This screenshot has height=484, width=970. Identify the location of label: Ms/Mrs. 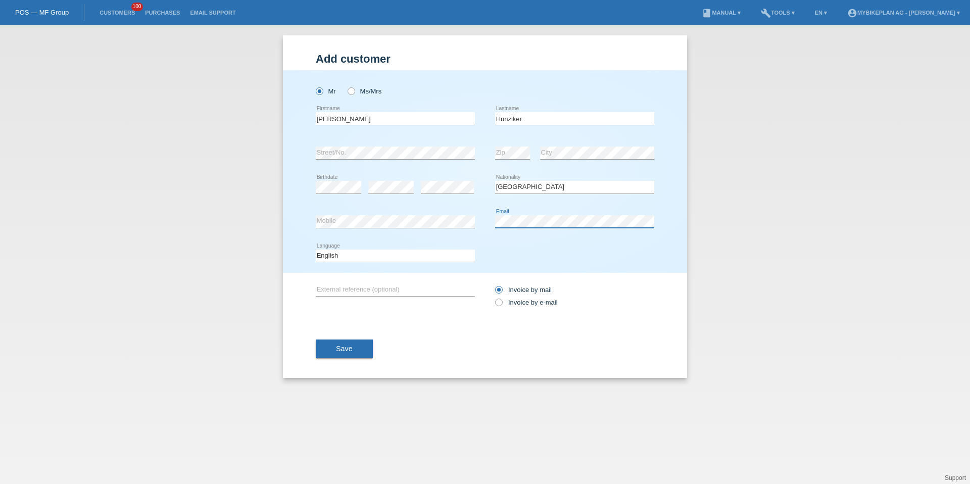
(364, 91).